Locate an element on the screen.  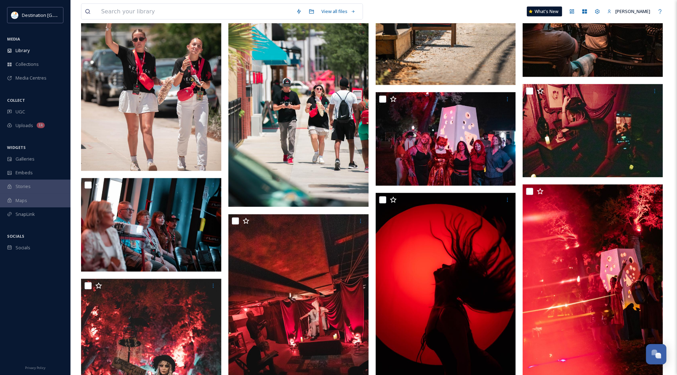
span: WIDGETS is located at coordinates (16, 147).